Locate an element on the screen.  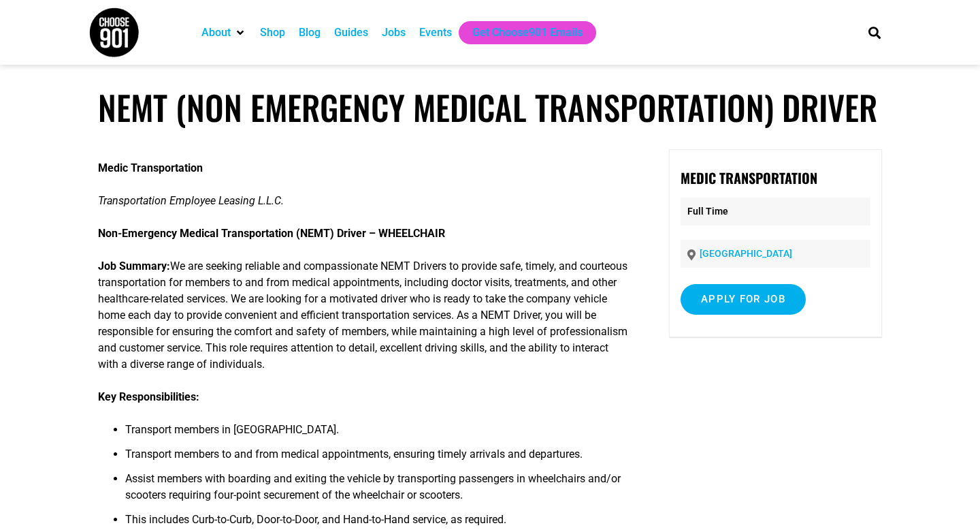
div: Blog is located at coordinates (309, 33).